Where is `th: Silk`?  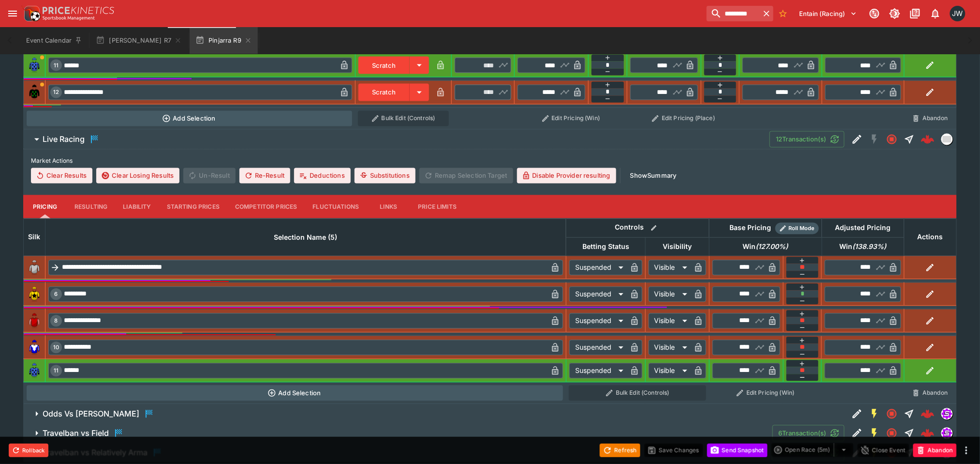
th: Silk is located at coordinates (34, 237).